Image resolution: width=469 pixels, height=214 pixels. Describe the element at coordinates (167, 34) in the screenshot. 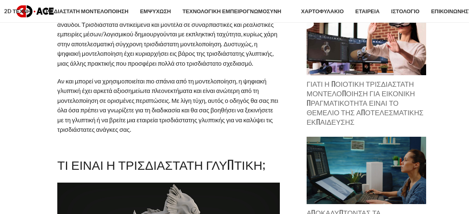

I see `font: Αν οι μεγαλύτεροι καλλιτέχνες της περασμένης χιλιετίας έβλεπαν τα θαύματα που επιτυγχάνονται με τ...` at that location.